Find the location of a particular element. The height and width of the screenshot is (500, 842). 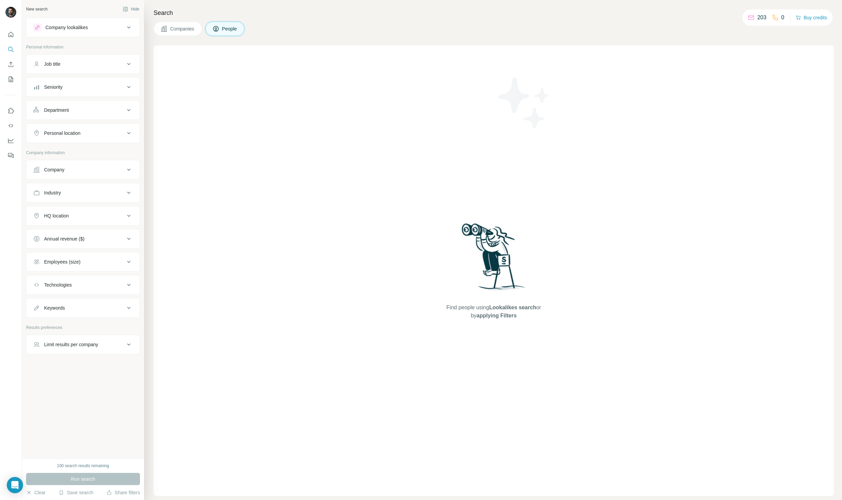

div: Employees (size) is located at coordinates (62, 262).